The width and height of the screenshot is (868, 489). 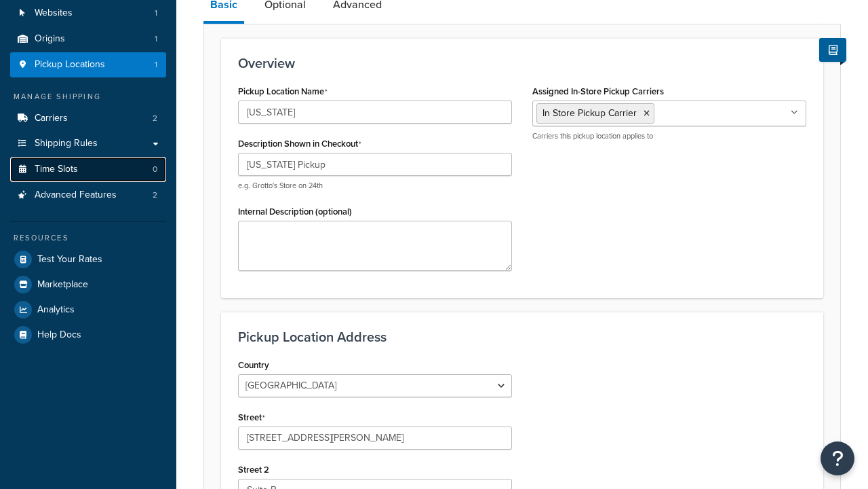 What do you see at coordinates (51, 118) in the screenshot?
I see `span: Carriers` at bounding box center [51, 118].